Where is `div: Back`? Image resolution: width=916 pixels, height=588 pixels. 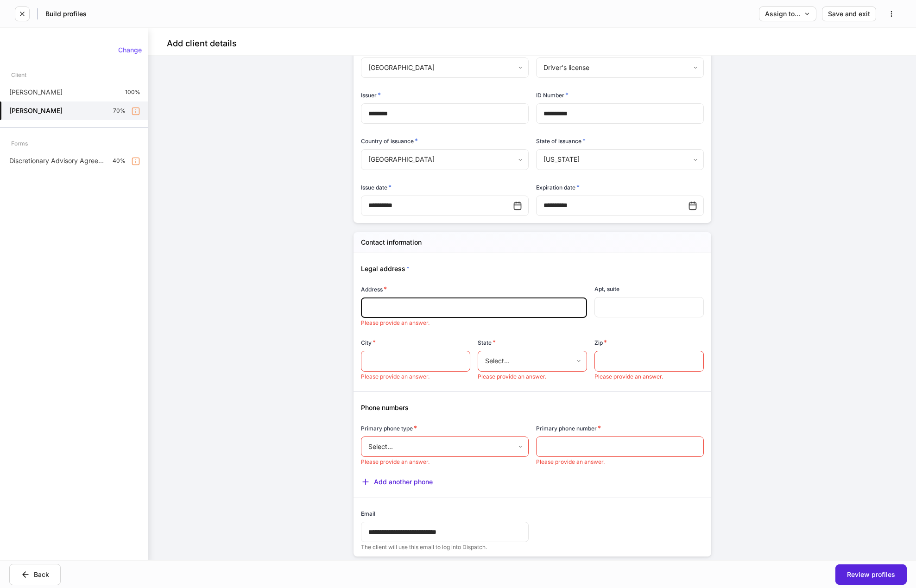
div: Back is located at coordinates (35, 575).